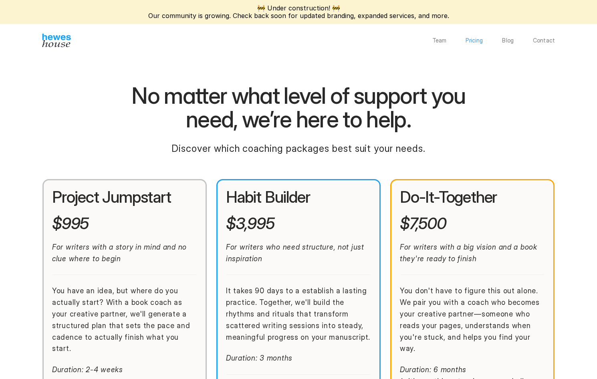 This screenshot has width=597, height=379. Describe the element at coordinates (439, 40) in the screenshot. I see `a: Team` at that location.